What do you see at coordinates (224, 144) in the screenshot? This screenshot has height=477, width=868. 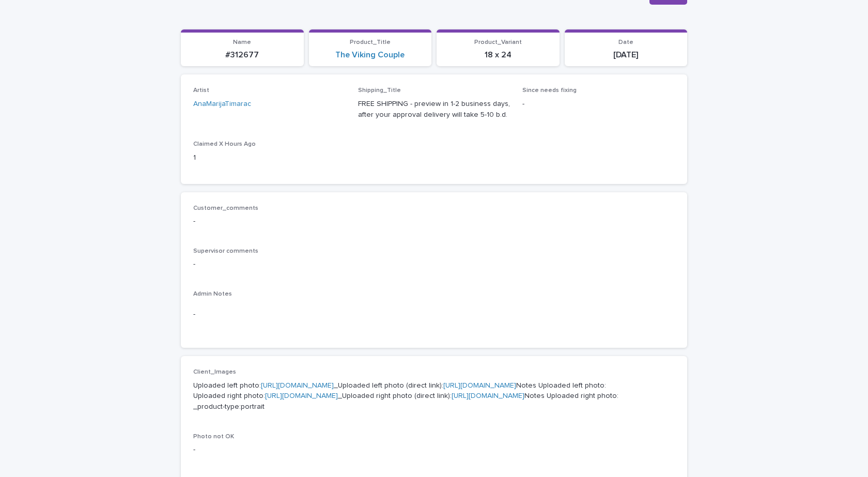 I see `span: Claimed X Hours Ago` at bounding box center [224, 144].